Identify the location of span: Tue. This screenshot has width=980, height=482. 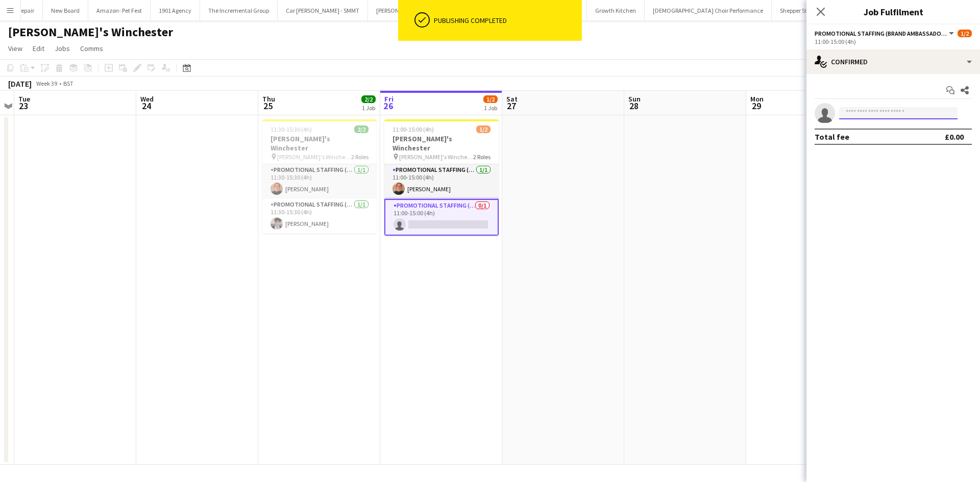
(24, 99).